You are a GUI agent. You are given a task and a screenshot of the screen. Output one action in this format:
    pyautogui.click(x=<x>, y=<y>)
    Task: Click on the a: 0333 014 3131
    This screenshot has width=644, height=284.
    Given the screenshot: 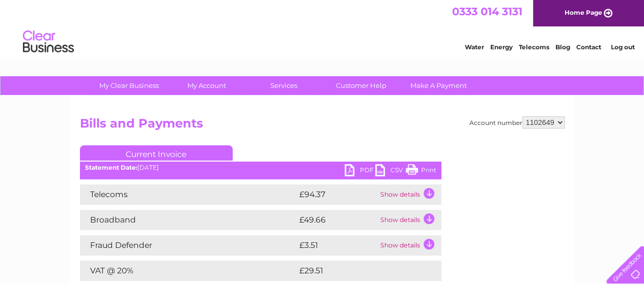 What is the action you would take?
    pyautogui.click(x=487, y=11)
    